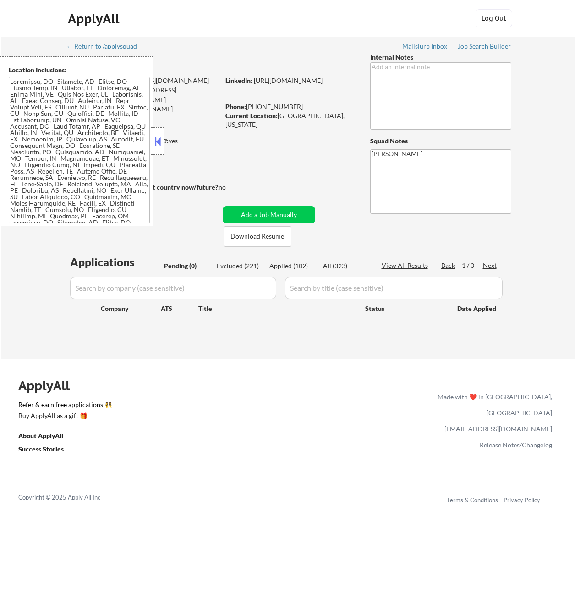 The image size is (575, 598). What do you see at coordinates (64, 416) in the screenshot?
I see `div: Buy ApplyAll as a gift 🎁` at bounding box center [64, 416].